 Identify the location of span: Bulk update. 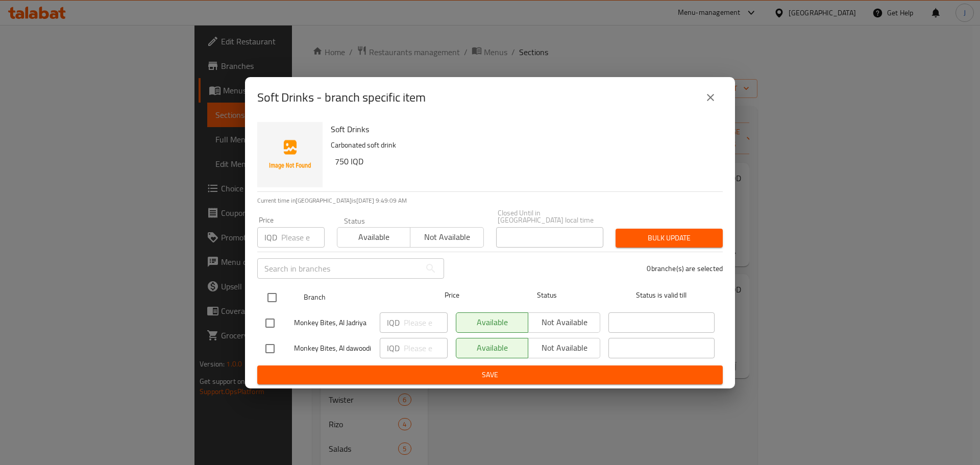
(669, 238).